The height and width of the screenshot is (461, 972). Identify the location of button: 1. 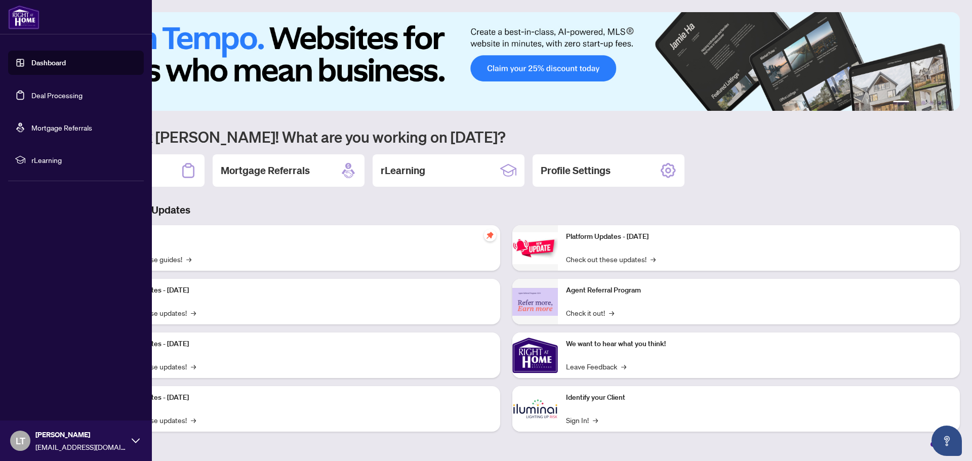
(901, 103).